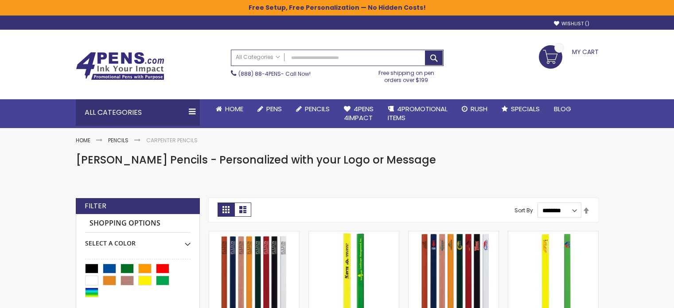  Describe the element at coordinates (562, 109) in the screenshot. I see `span: Blog` at that location.